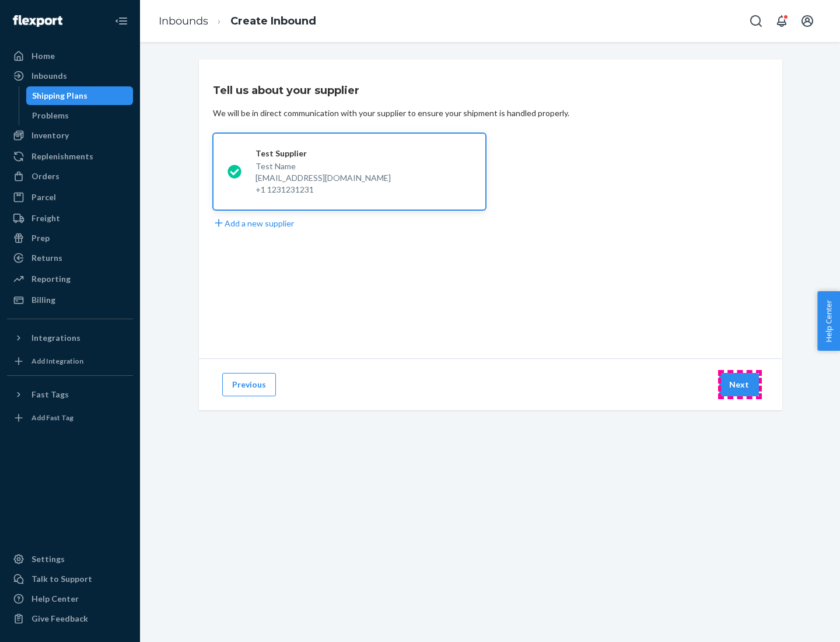  Describe the element at coordinates (828, 321) in the screenshot. I see `span: Help Center` at that location.